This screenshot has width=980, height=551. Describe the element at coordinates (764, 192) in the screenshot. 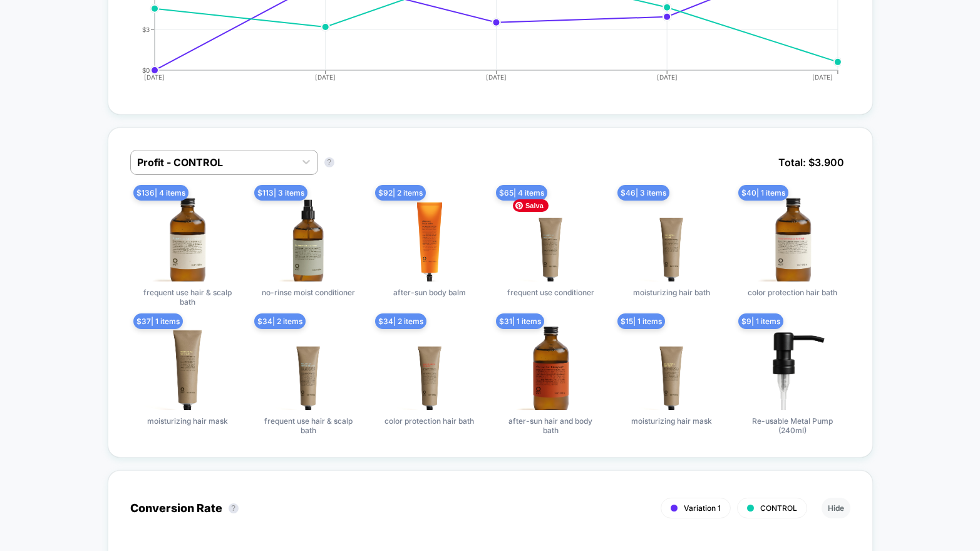

I see `span: $ 40 | 1 items` at that location.